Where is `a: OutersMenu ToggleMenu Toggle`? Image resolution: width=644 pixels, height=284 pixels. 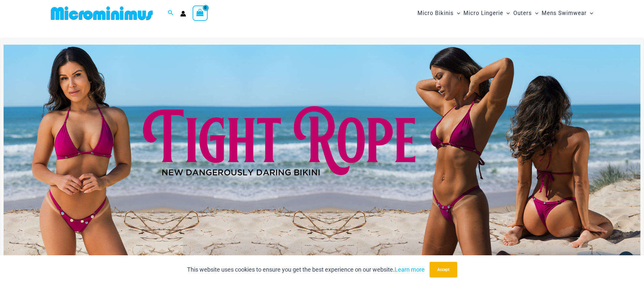 a: OutersMenu ToggleMenu Toggle is located at coordinates (525, 13).